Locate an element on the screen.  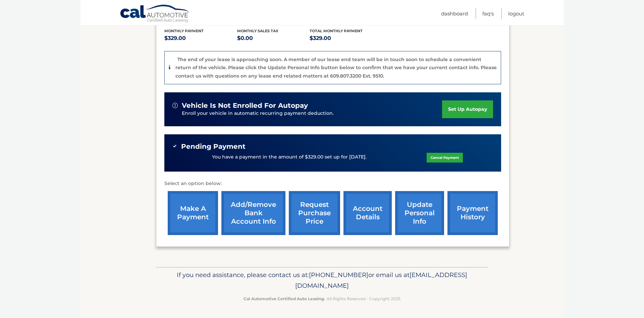
p: If you need assistance, please contact us at: or email us at is located at coordinates (322, 280).